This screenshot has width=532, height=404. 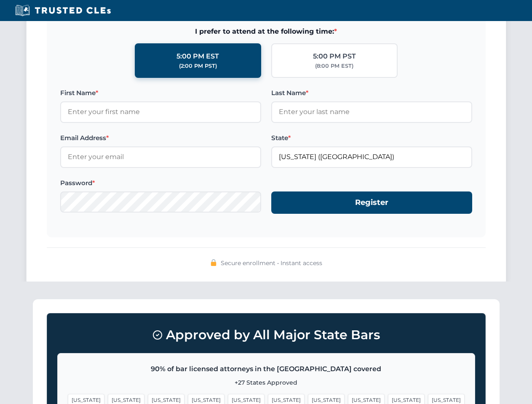 What do you see at coordinates (334, 66) in the screenshot?
I see `div: (8:00 PM EST)` at bounding box center [334, 66].